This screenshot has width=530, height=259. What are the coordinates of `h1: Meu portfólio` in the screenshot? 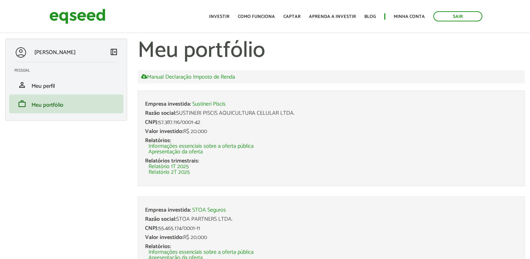 It's located at (331, 51).